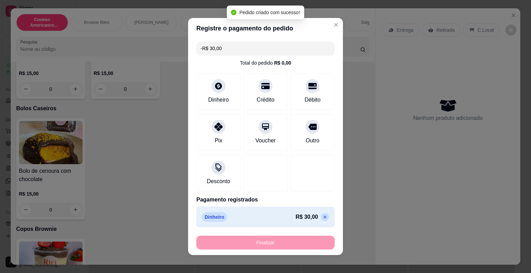 This screenshot has width=531, height=273. I want to click on div: Voucher, so click(265, 141).